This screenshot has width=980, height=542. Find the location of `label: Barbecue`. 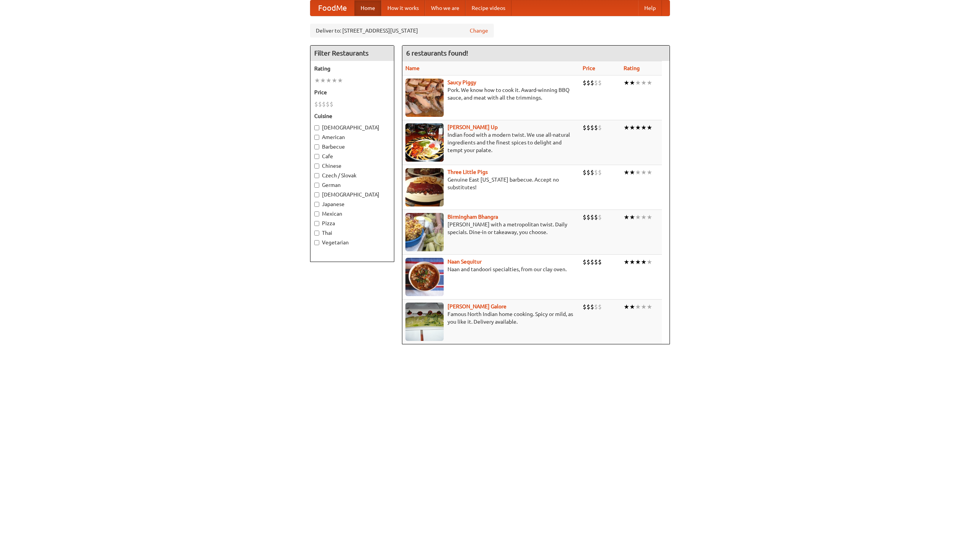

label: Barbecue is located at coordinates (352, 147).